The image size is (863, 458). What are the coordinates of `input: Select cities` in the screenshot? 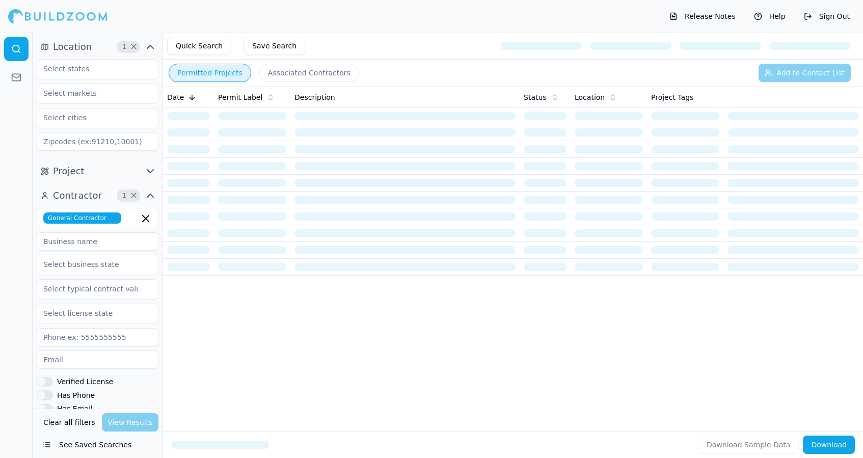 It's located at (91, 118).